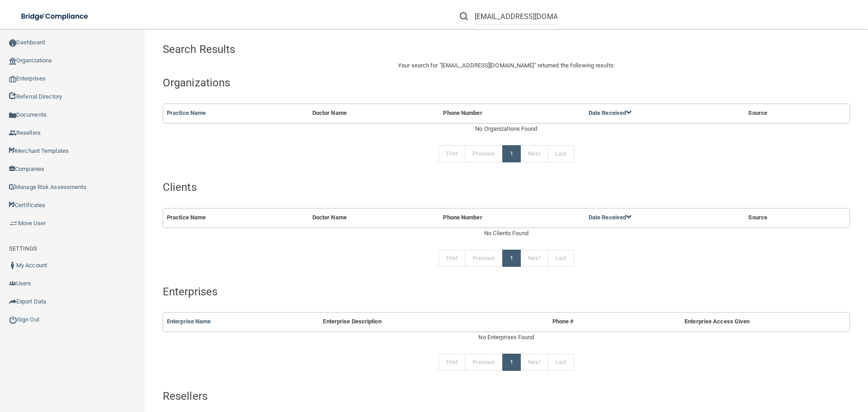 The width and height of the screenshot is (868, 412). What do you see at coordinates (12, 302) in the screenshot?
I see `img: icon-export.b9366987.png` at bounding box center [12, 302].